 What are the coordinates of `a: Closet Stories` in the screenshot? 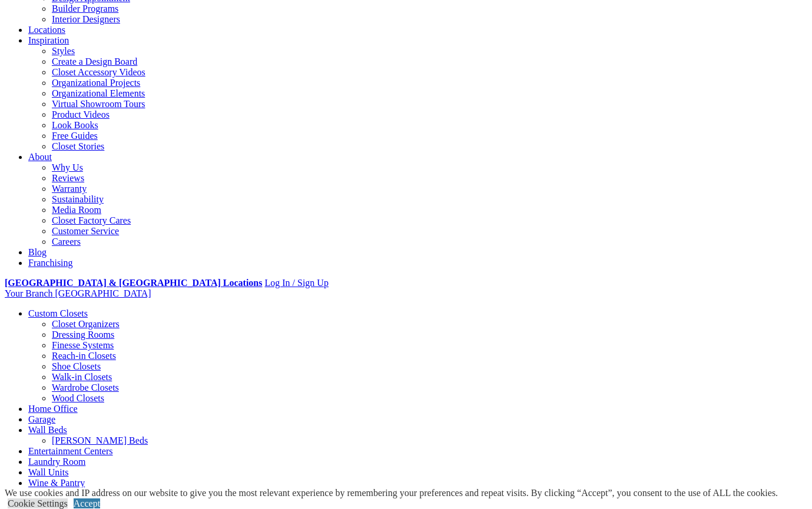 It's located at (78, 146).